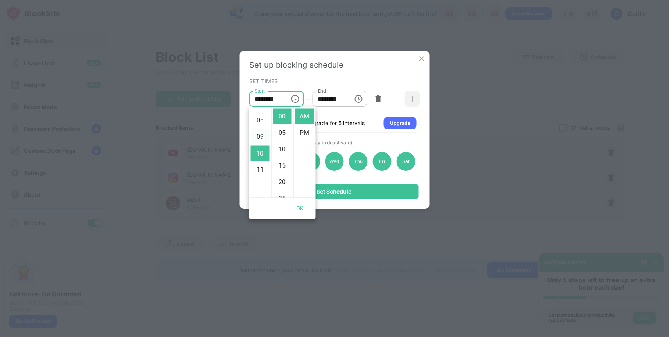 Image resolution: width=669 pixels, height=337 pixels. I want to click on li: 25 minutes, so click(283, 199).